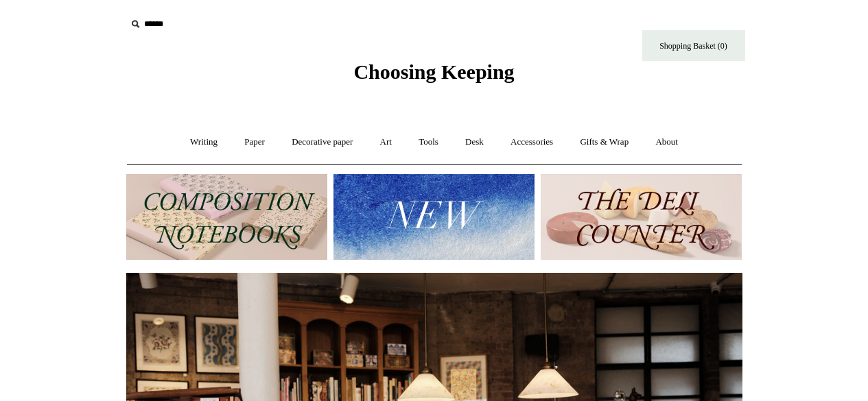  Describe the element at coordinates (322, 142) in the screenshot. I see `a: Decorative paper` at that location.